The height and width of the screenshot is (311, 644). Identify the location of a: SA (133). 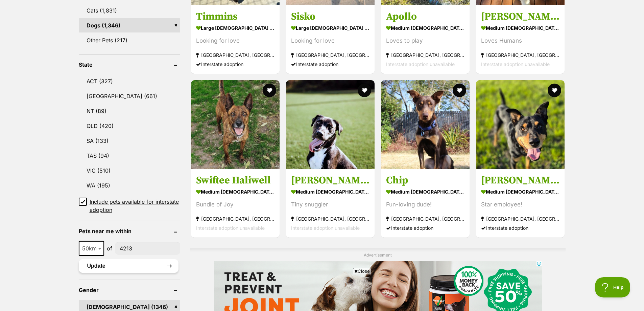
(130, 141).